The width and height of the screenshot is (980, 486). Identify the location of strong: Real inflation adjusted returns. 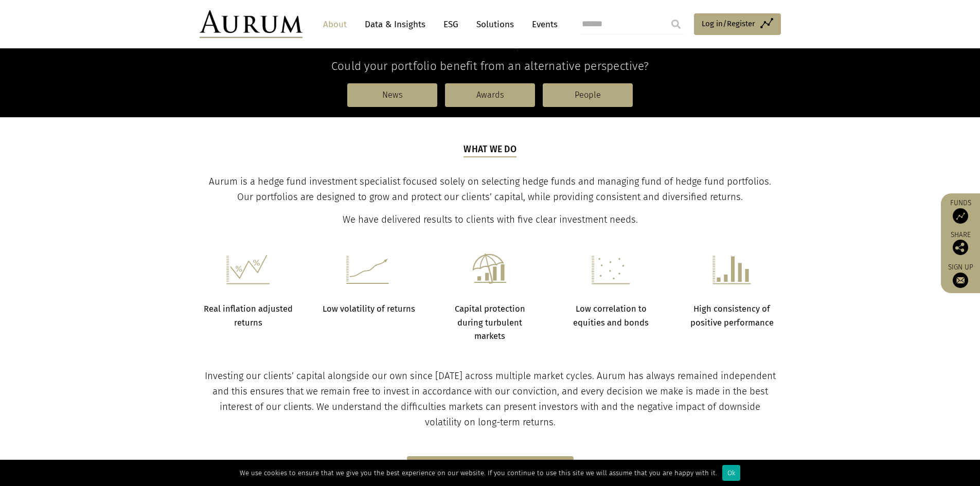
(248, 315).